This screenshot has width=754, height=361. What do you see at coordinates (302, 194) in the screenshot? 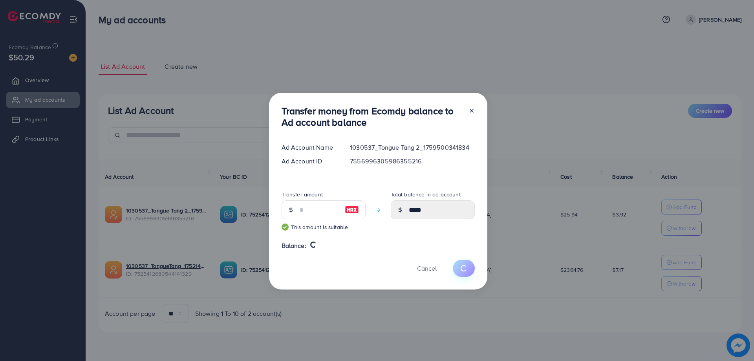
I see `label: Transfer amount` at bounding box center [302, 194].